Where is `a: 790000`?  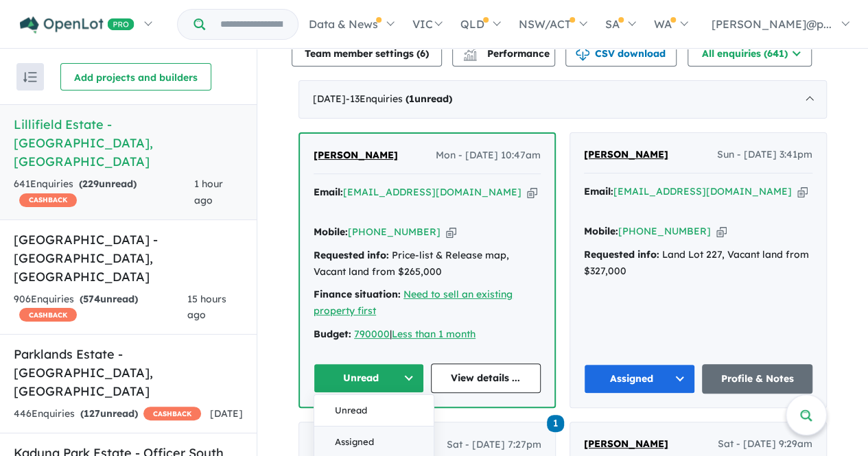
a: 790000 is located at coordinates (372, 334).